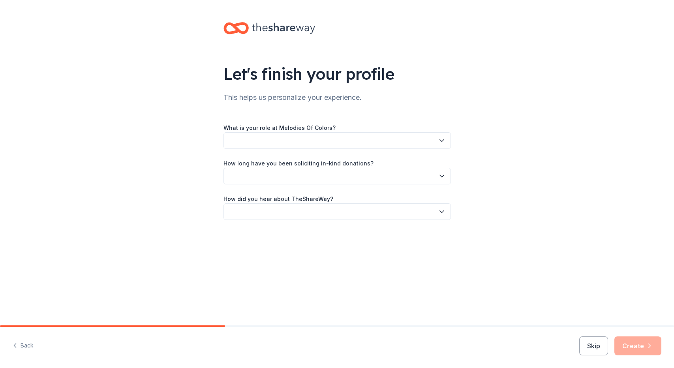  I want to click on button: Skip, so click(594, 346).